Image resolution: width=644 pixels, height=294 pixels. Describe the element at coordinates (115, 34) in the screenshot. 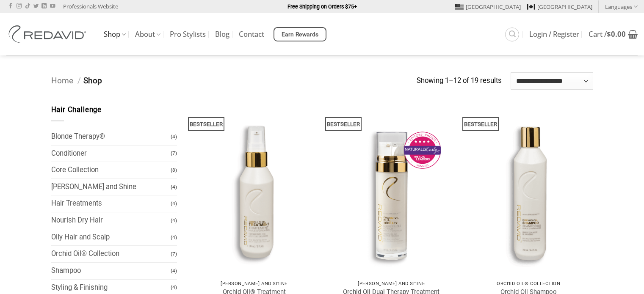

I see `a: Shop` at that location.